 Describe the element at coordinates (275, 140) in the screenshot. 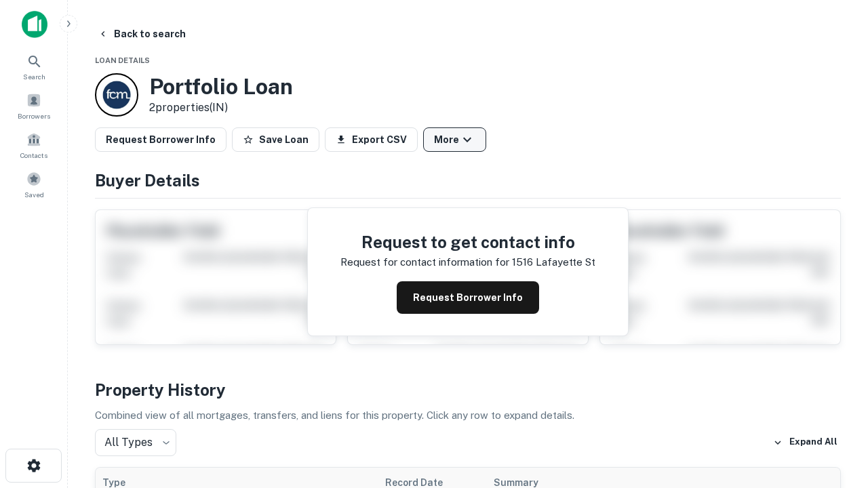

I see `button: Save Loan` at that location.